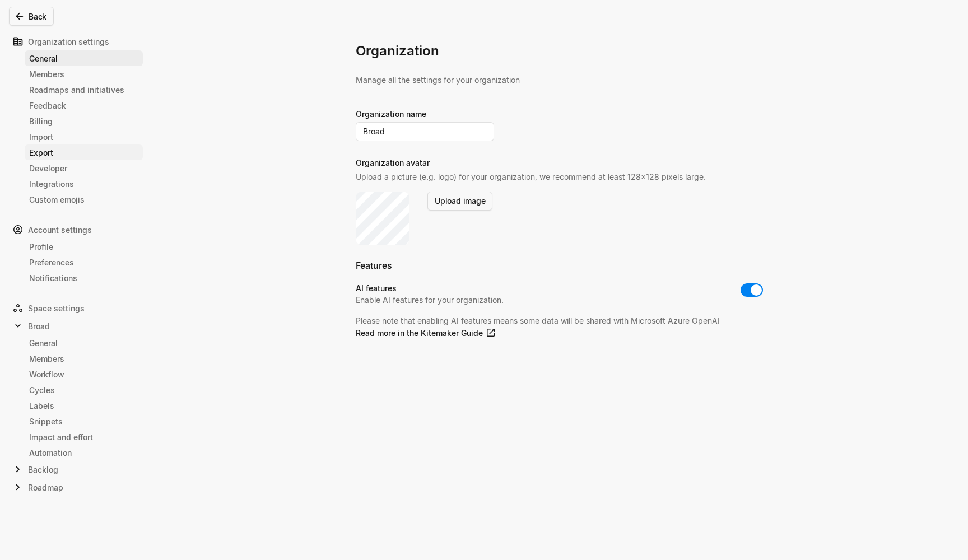 The width and height of the screenshot is (968, 560). What do you see at coordinates (83, 137) in the screenshot?
I see `a: Import` at bounding box center [83, 137].